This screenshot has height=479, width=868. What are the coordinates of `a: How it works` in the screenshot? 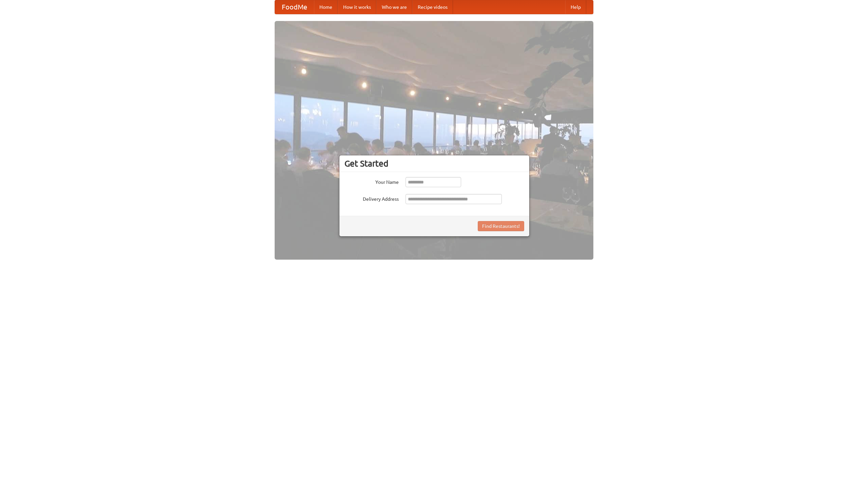 It's located at (357, 7).